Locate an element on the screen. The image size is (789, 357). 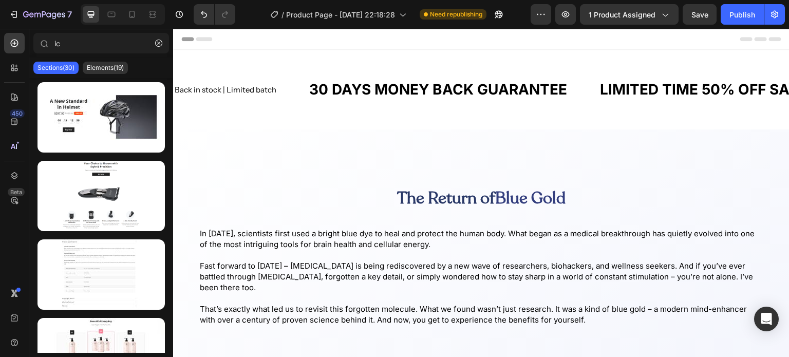
div: LIMITED TIME 50% OFF SALE is located at coordinates (530, 61).